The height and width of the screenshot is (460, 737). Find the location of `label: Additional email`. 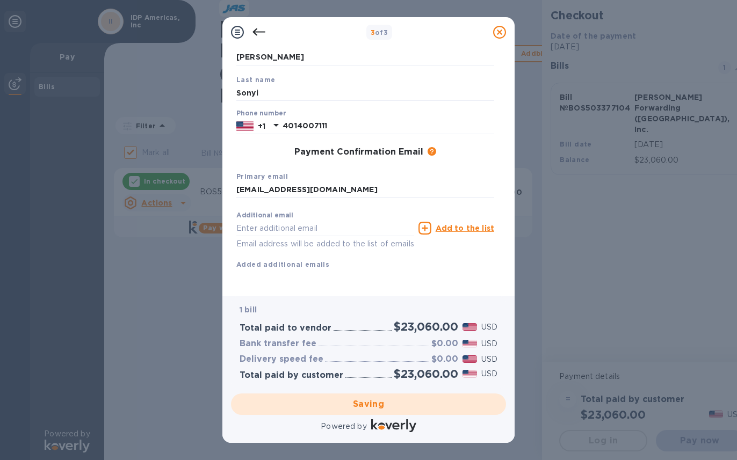

label: Additional email is located at coordinates (265, 216).